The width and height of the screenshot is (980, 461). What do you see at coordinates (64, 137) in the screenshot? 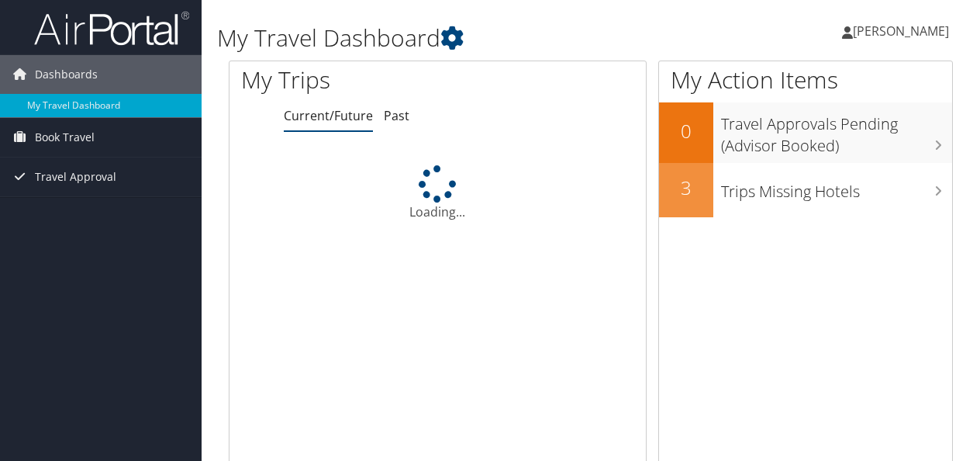
I see `span: Book Travel` at bounding box center [64, 137].